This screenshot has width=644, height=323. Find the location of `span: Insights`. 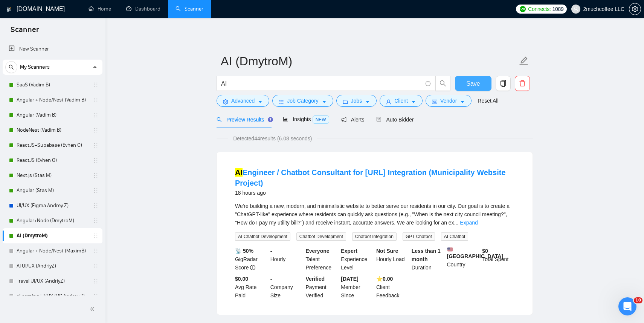

span: Insights is located at coordinates (306, 119).